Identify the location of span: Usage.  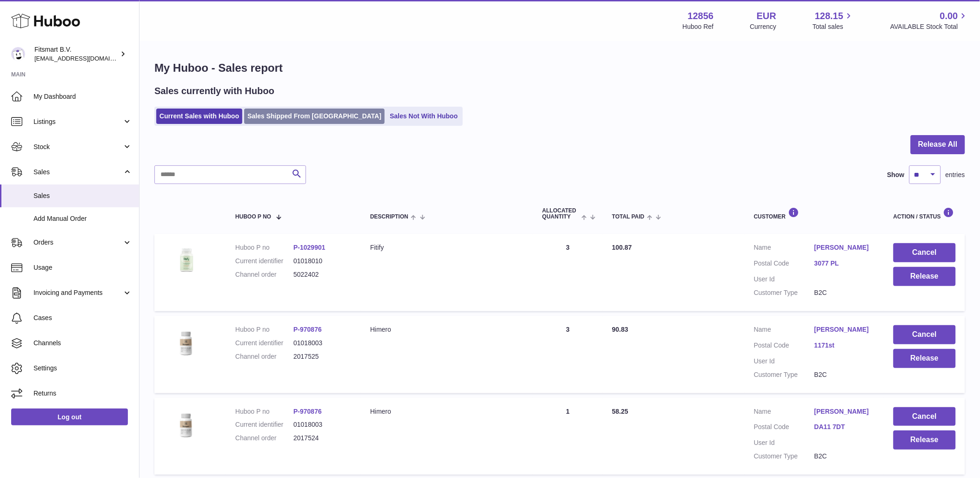
(83, 267).